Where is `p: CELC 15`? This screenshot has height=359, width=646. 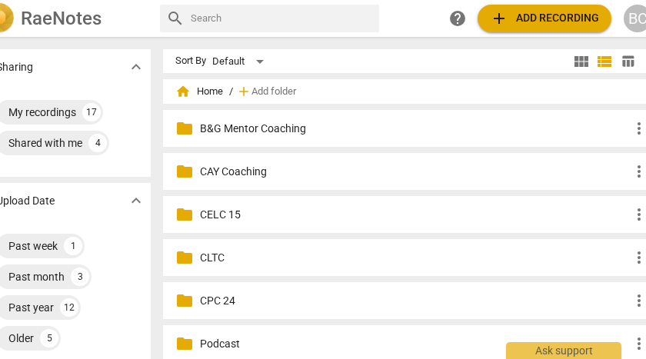
p: CELC 15 is located at coordinates (414, 215).